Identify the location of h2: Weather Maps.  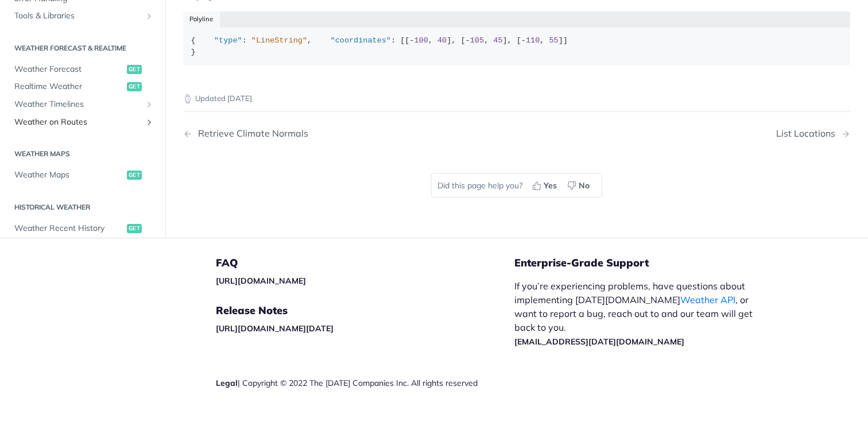
(82, 155).